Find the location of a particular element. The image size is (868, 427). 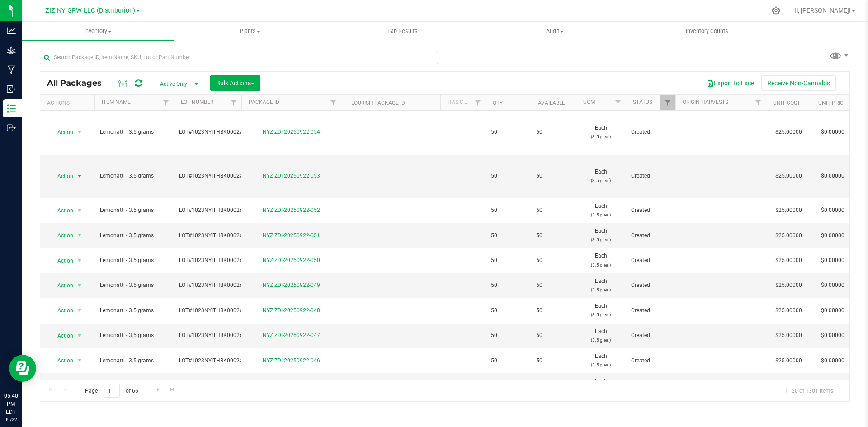

input: 1 is located at coordinates (112, 390).